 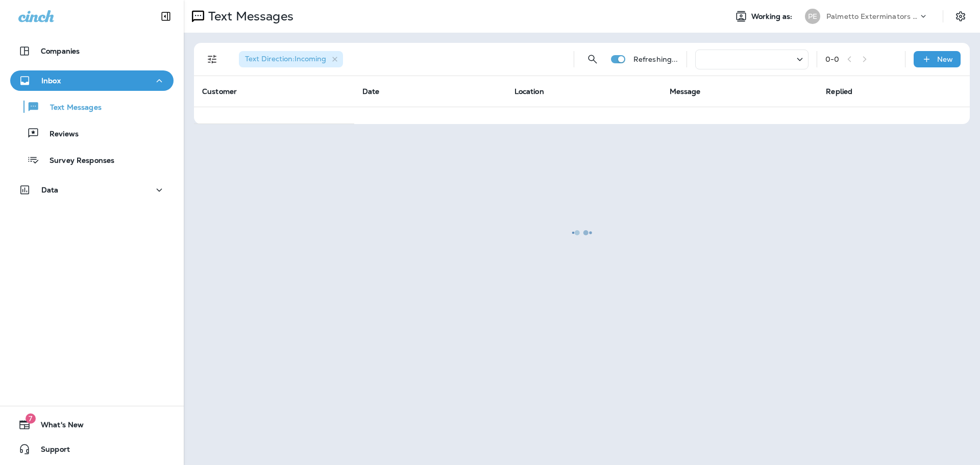 What do you see at coordinates (76, 161) in the screenshot?
I see `p: Survey Responses` at bounding box center [76, 161].